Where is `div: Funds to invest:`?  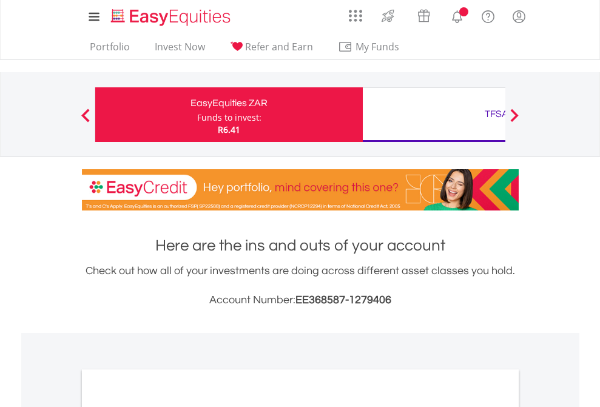
div: Funds to invest: is located at coordinates (229, 118).